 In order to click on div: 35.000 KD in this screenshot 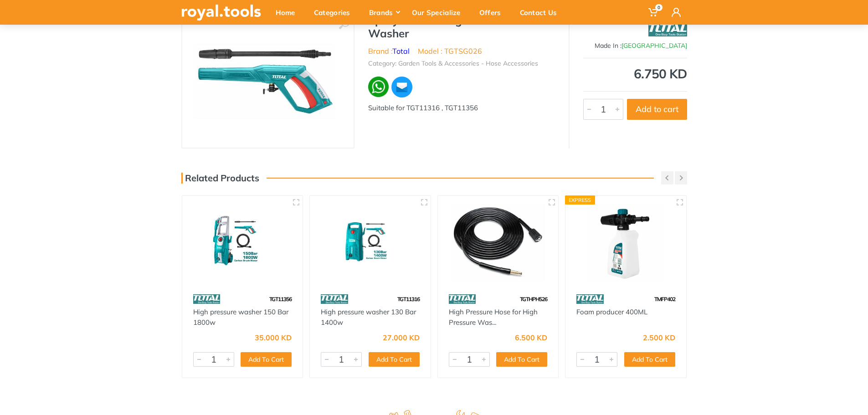, I will do `click(273, 338)`.